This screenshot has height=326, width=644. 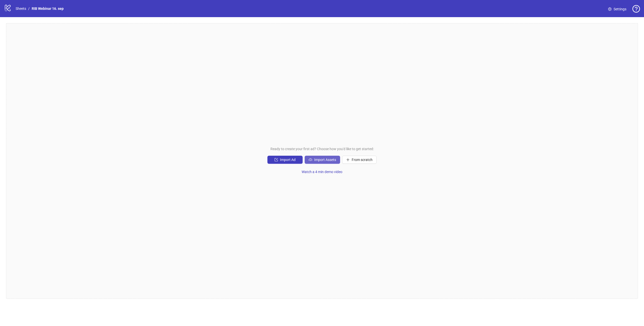 I want to click on a: Settings, so click(x=617, y=9).